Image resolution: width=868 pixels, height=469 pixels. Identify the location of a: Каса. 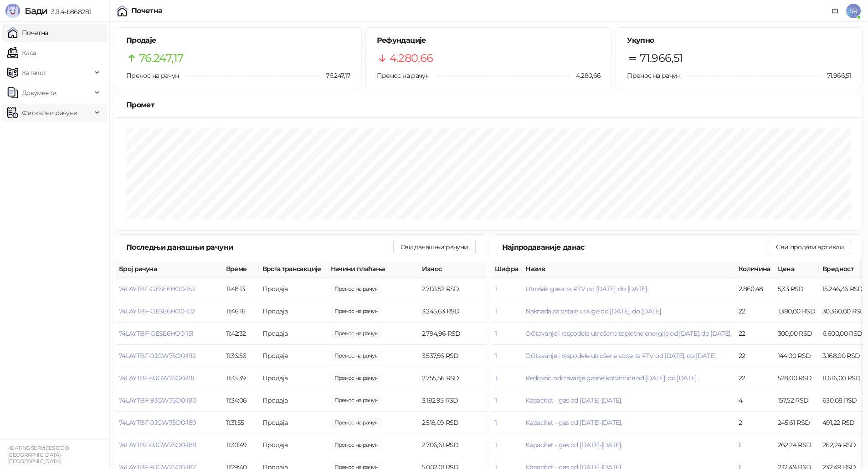
(22, 53).